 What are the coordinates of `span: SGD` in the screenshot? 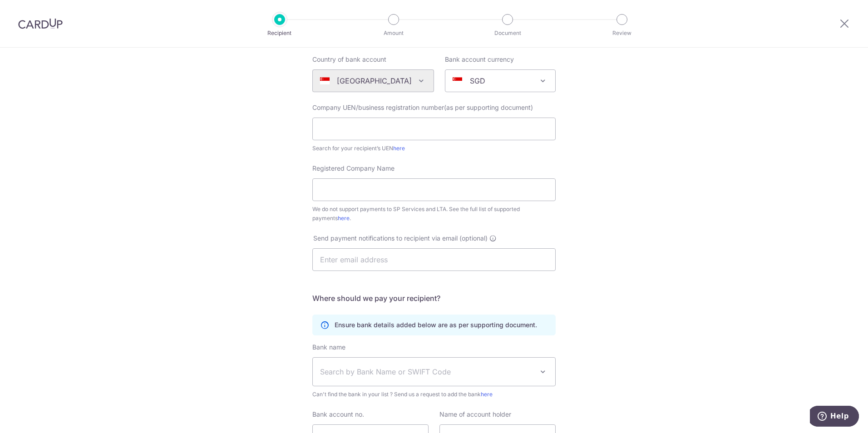 It's located at (500, 81).